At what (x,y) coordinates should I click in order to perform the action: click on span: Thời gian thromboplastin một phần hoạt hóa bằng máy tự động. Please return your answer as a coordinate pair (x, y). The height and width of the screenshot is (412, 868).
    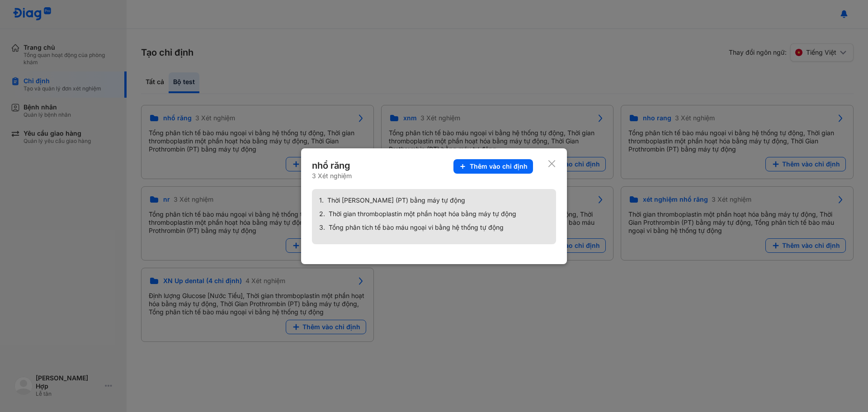
    Looking at the image, I should click on (422, 214).